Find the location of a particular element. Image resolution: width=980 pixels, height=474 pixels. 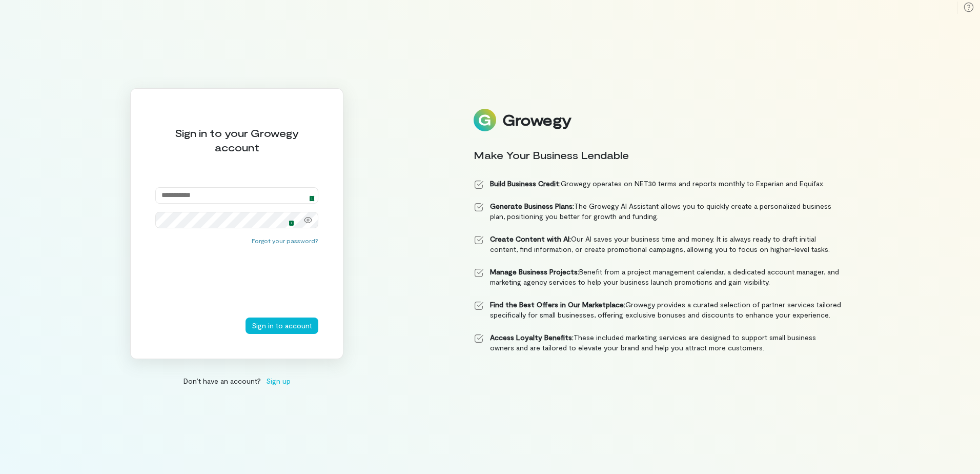

span: Sign up is located at coordinates (278, 380).